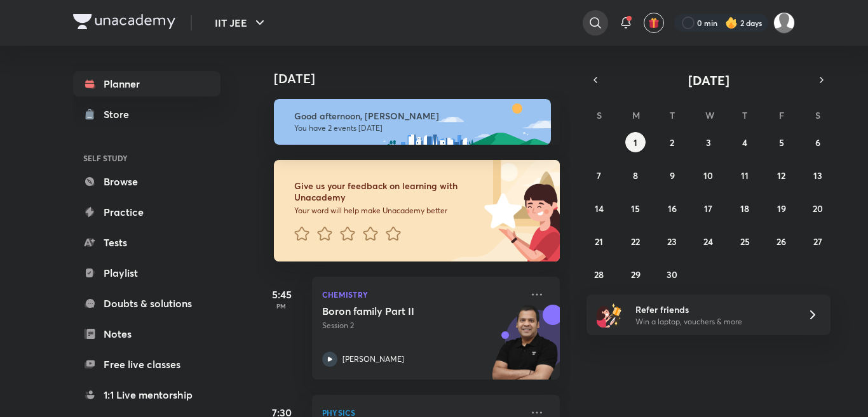 This screenshot has height=417, width=868. I want to click on abbr: September 30, 2025, so click(671, 274).